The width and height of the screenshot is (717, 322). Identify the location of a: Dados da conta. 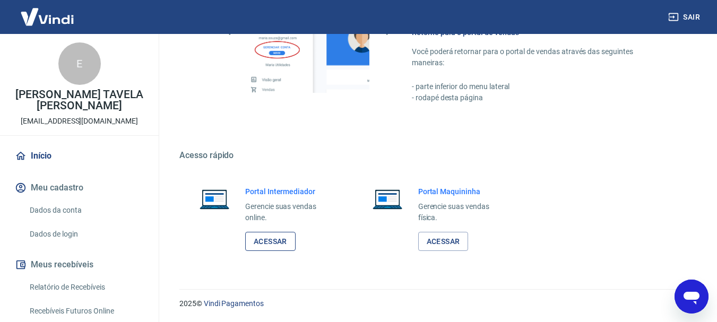
(85, 210).